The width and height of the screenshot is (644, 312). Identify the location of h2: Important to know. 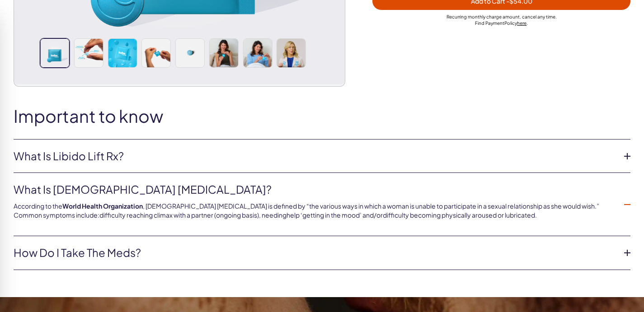
(322, 116).